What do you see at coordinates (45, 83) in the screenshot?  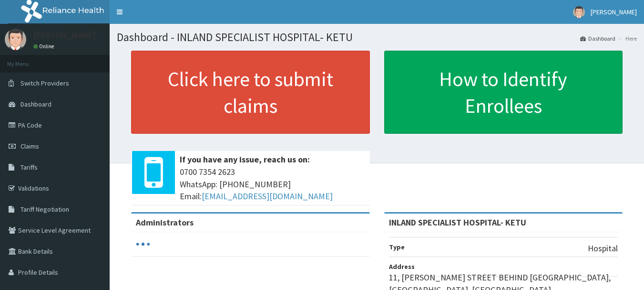 I see `span: Switch Providers` at bounding box center [45, 83].